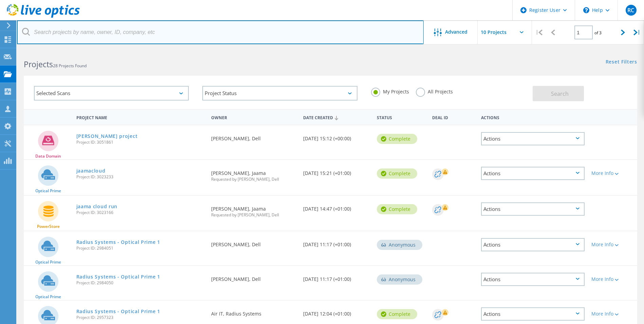  Describe the element at coordinates (48, 226) in the screenshot. I see `span: PowerStore` at that location.